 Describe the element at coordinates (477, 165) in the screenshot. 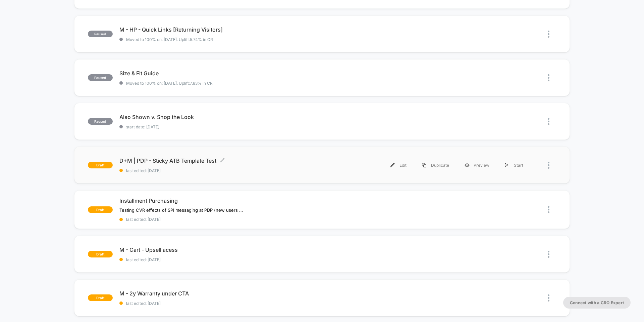

I see `div: Preview` at that location.